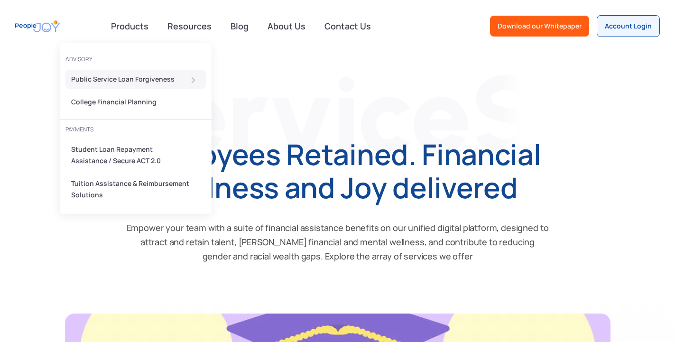  Describe the element at coordinates (136, 130) in the screenshot. I see `div: PAYMENTS` at that location.